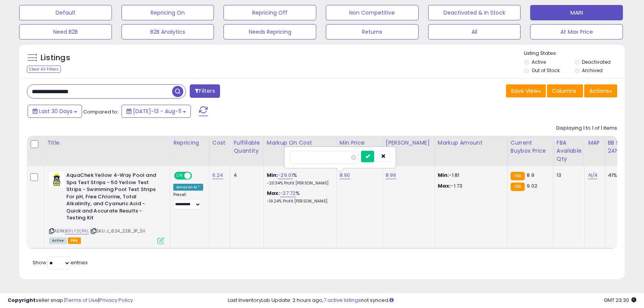  What do you see at coordinates (55, 111) in the screenshot?
I see `button: Last 30 Days` at bounding box center [55, 111].